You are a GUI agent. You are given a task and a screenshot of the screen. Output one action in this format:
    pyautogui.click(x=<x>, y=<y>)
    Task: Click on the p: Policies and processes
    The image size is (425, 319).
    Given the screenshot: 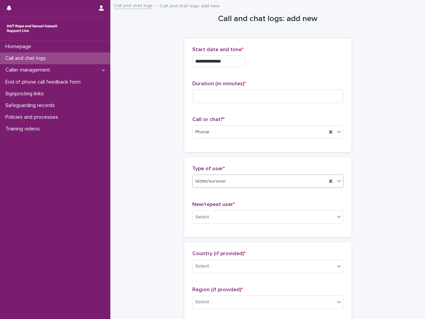 What is the action you would take?
    pyautogui.click(x=33, y=117)
    